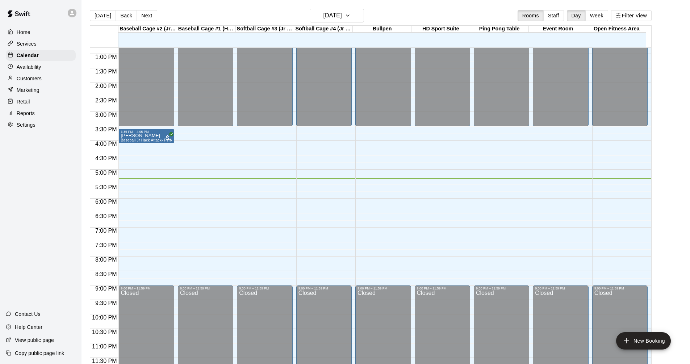  What do you see at coordinates (106, 115) in the screenshot?
I see `span: 3:00 PM` at bounding box center [106, 115].